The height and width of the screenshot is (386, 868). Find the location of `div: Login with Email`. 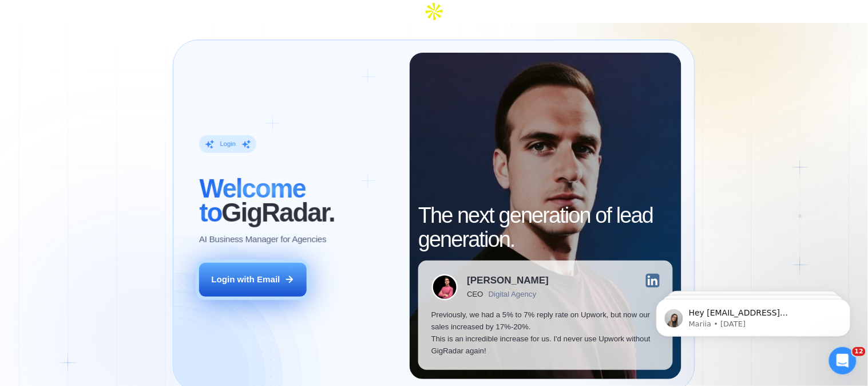

div: Login with Email is located at coordinates (246, 279).